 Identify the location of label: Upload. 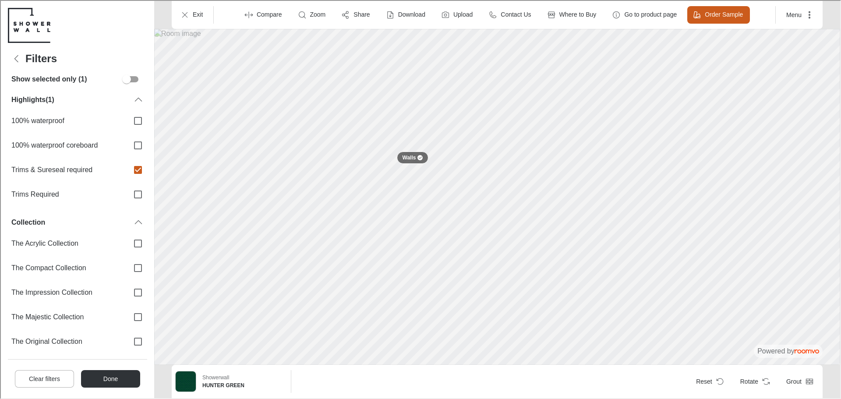
(462, 14).